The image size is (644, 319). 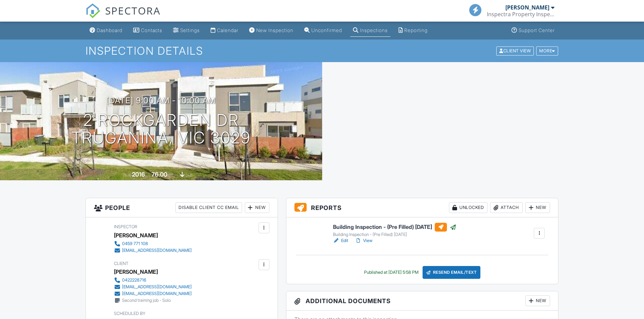 I want to click on h1: Inspection Details, so click(x=322, y=51).